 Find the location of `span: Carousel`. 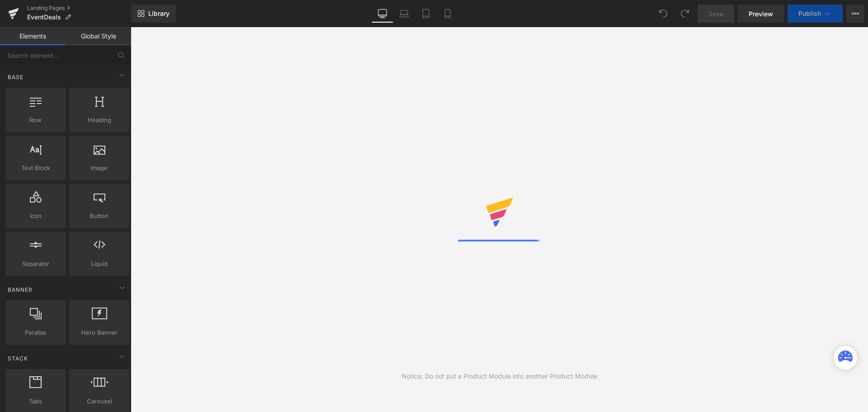

span: Carousel is located at coordinates (99, 401).